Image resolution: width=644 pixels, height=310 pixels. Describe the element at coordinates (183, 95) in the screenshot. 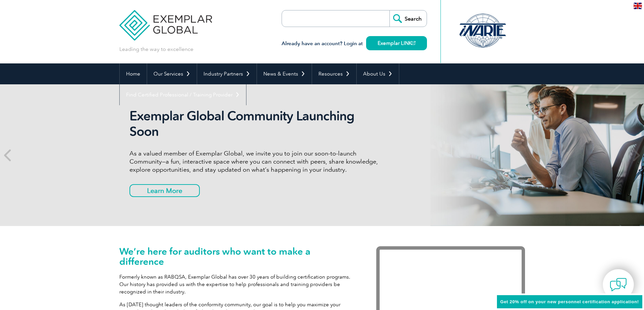

I see `a: Find Certified Professional / Training Provider` at that location.